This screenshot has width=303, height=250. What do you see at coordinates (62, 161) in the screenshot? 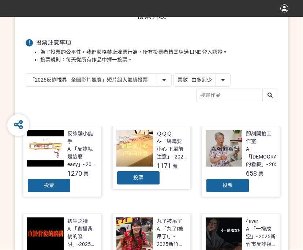
I see `a: 反詐騙小能手A-「反詐就是這麼easy」- 2025新竹市反詐視界影片徵件1270票投票` at bounding box center [62, 161].